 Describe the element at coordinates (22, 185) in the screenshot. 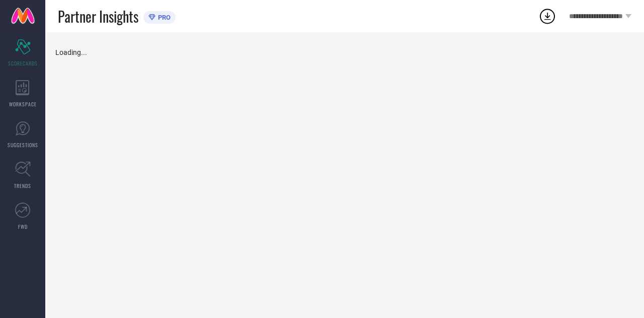

I see `span: TRENDS` at that location.